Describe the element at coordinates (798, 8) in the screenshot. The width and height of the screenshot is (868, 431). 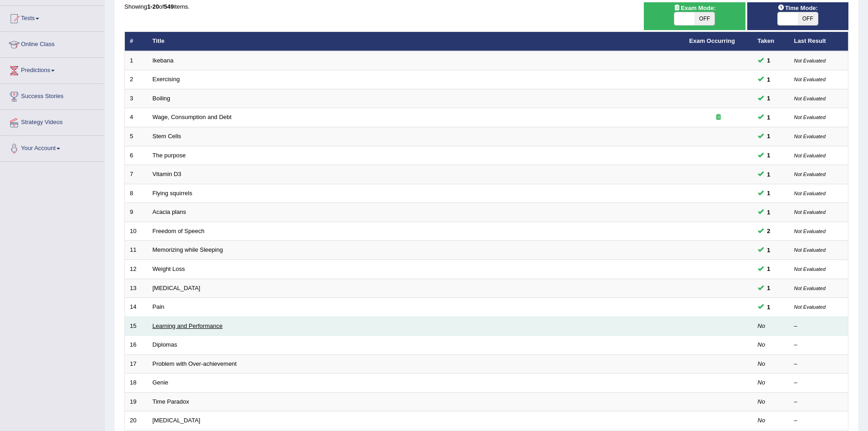
I see `span: Time Mode:` at that location.